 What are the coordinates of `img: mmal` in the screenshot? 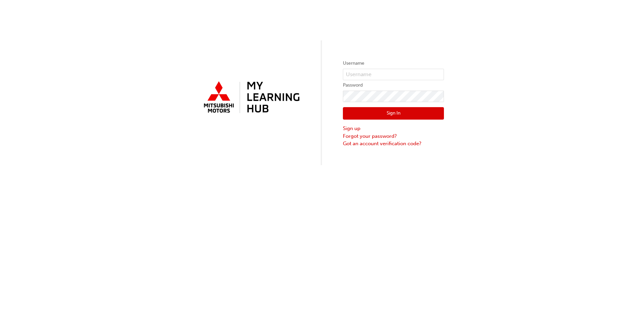 It's located at (250, 98).